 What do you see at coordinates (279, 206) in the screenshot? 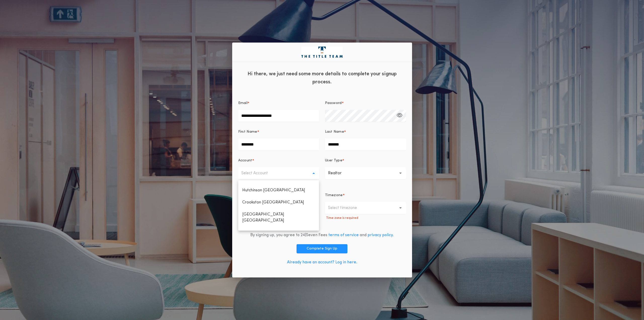
I see `ul: Select Account` at bounding box center [279, 206].